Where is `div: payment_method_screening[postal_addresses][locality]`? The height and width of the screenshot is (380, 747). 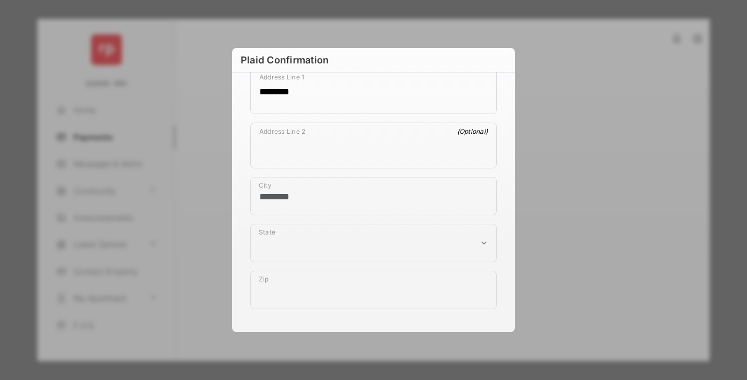
div: payment_method_screening[postal_addresses][locality] is located at coordinates (373, 196).